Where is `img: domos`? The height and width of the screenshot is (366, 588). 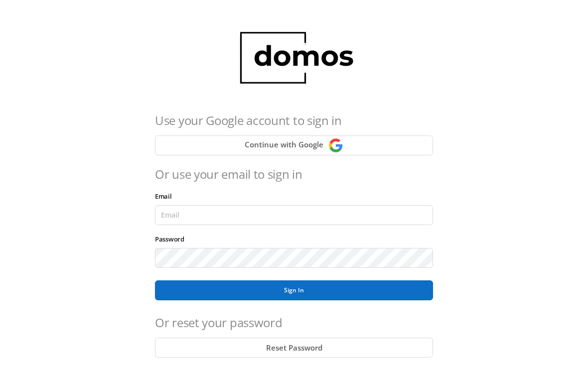
img: domos is located at coordinates (294, 58).